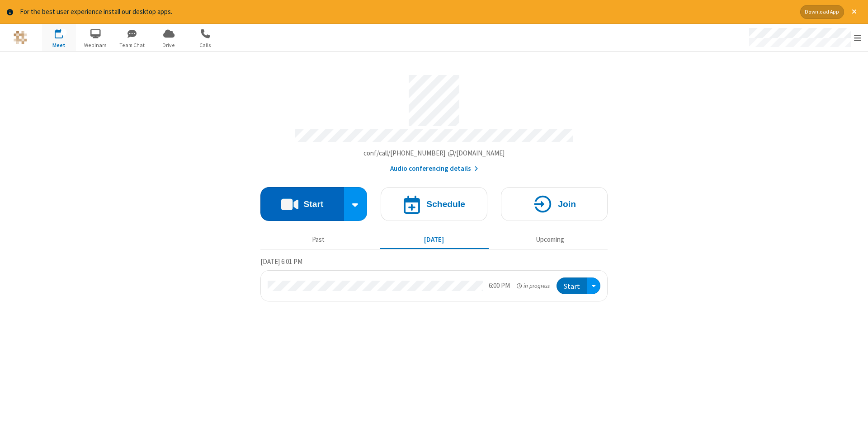  Describe the element at coordinates (533, 286) in the screenshot. I see `em: in progress` at that location.